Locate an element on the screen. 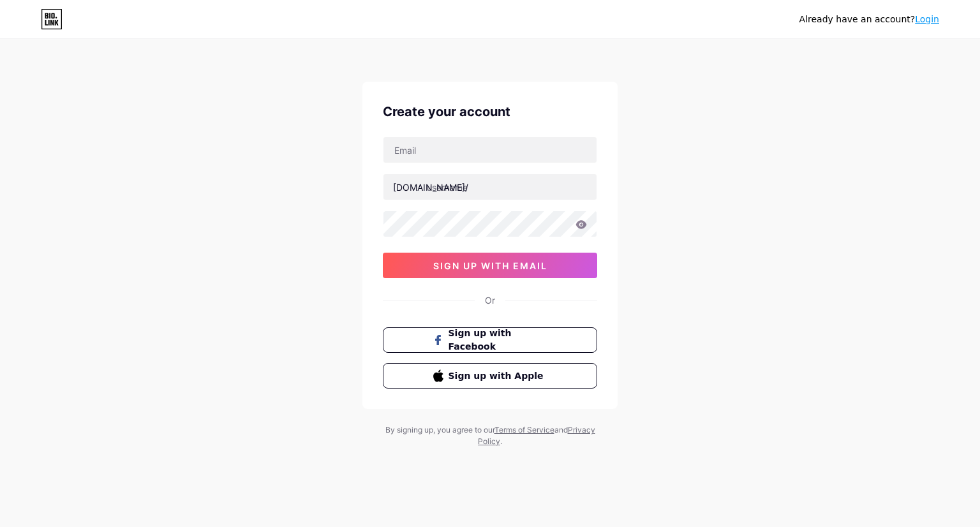 The height and width of the screenshot is (527, 980). button: Sign up with Apple is located at coordinates (490, 376).